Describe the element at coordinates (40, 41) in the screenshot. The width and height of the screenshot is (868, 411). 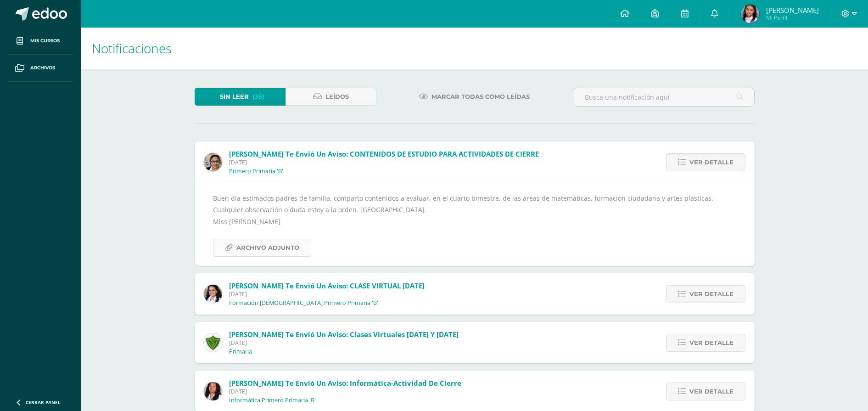
I see `a: Mis cursos` at that location.